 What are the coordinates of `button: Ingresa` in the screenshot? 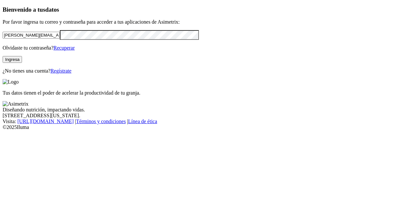 It's located at (12, 59).